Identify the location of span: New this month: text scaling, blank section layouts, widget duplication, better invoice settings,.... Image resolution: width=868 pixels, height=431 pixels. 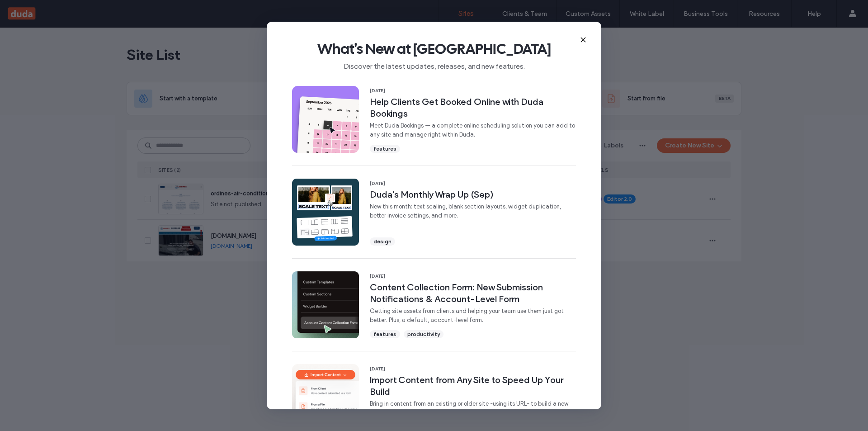
(473, 211).